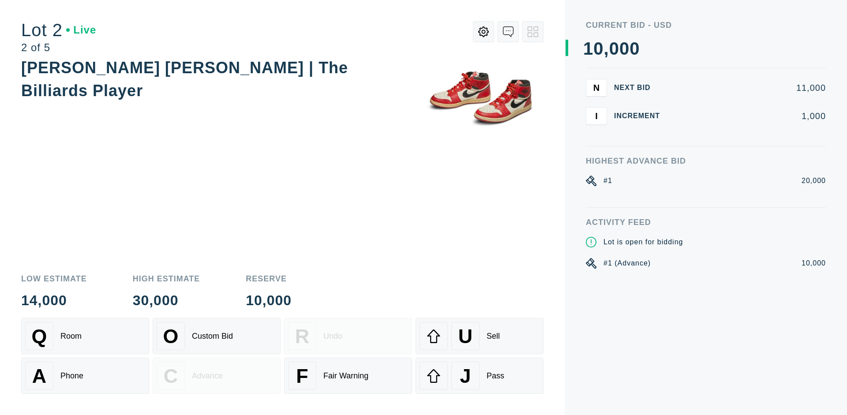 Image resolution: width=847 pixels, height=415 pixels. Describe the element at coordinates (302, 336) in the screenshot. I see `span: R` at that location.